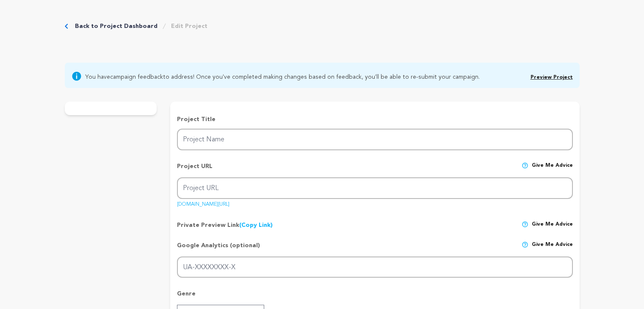 This screenshot has width=644, height=309. What do you see at coordinates (189, 26) in the screenshot?
I see `a: Edit Project` at bounding box center [189, 26].